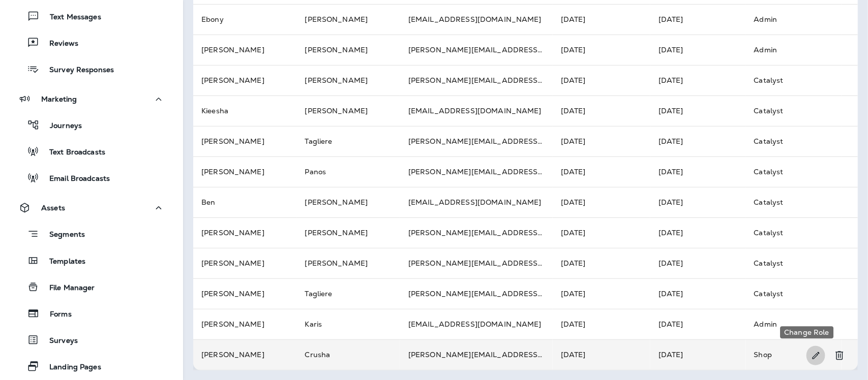 The image size is (868, 380). I want to click on p: Reviews, so click(59, 44).